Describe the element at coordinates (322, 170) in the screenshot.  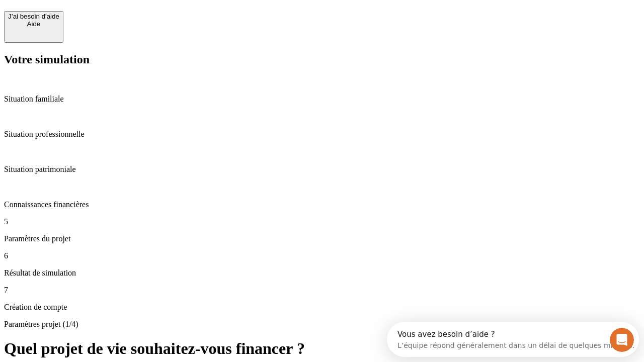
I see `p: Situation patrimoniale` at that location.